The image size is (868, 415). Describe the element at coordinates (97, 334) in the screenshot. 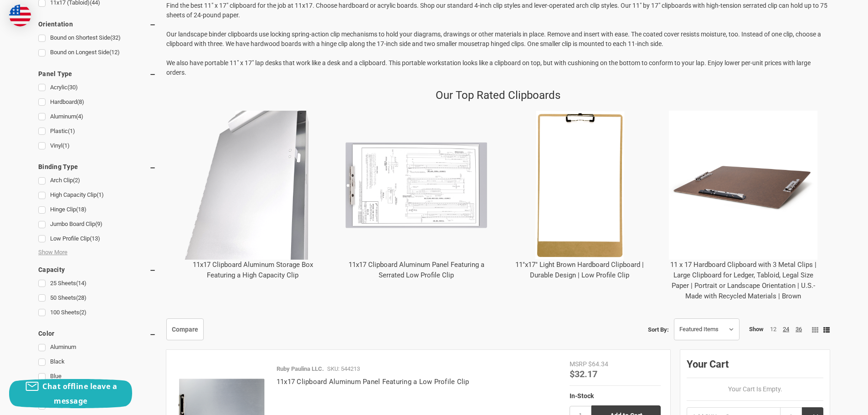

I see `h5: Color` at that location.